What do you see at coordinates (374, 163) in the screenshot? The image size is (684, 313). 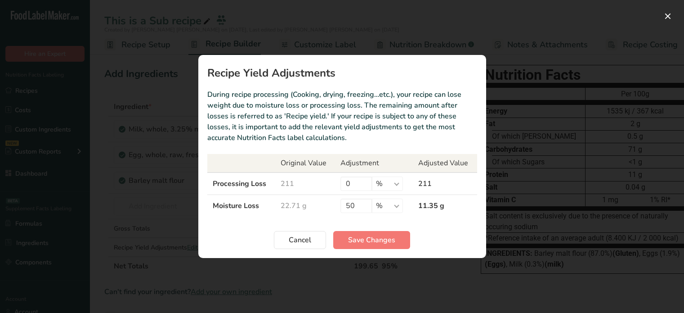 I see `th: Adjustment` at bounding box center [374, 163].